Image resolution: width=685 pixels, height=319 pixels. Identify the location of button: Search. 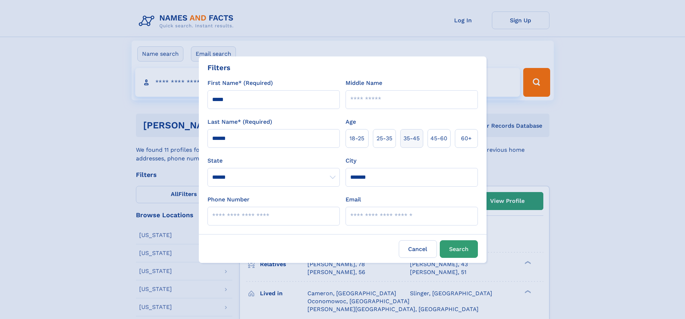
(459, 249).